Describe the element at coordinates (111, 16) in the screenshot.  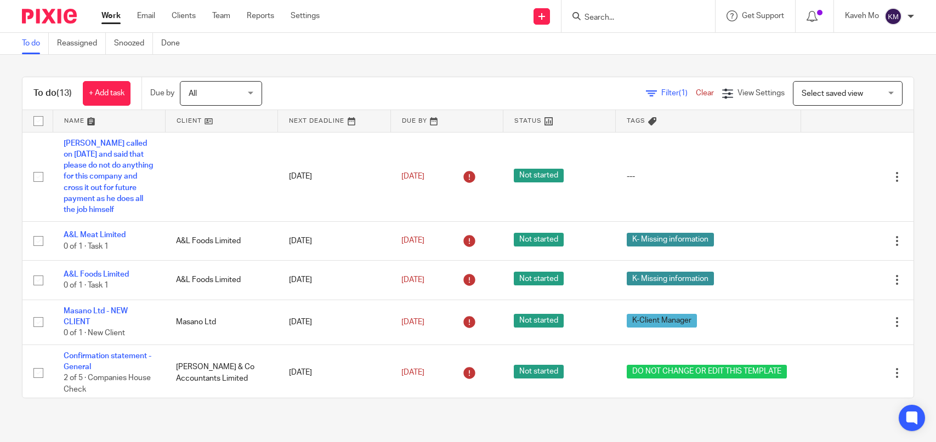
I see `a: Work` at that location.